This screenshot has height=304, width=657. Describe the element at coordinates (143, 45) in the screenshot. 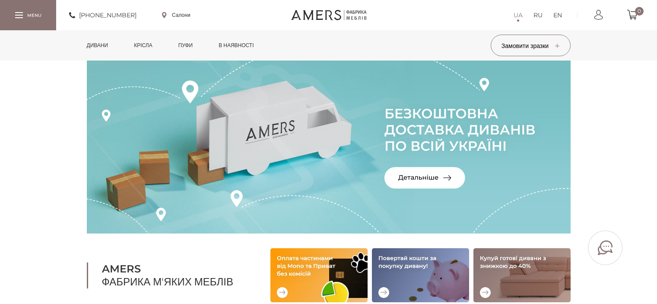

I see `a: Крісла` at that location.